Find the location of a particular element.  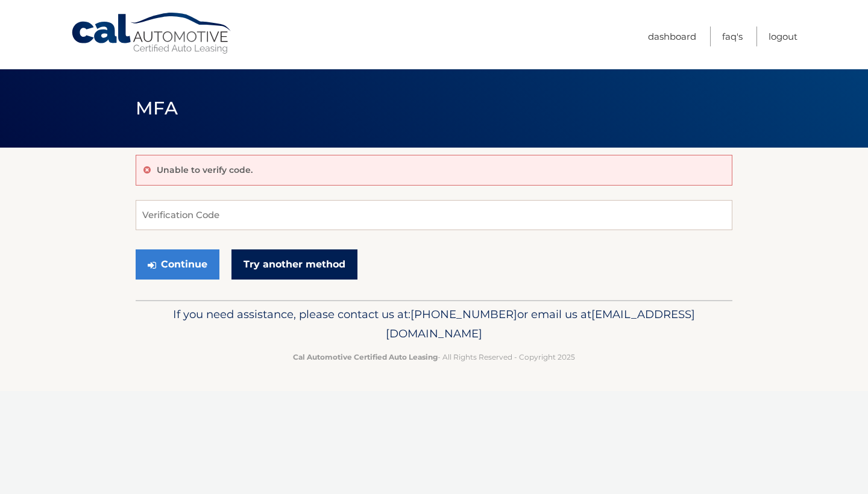

p: Unable to verify code. is located at coordinates (204, 170).